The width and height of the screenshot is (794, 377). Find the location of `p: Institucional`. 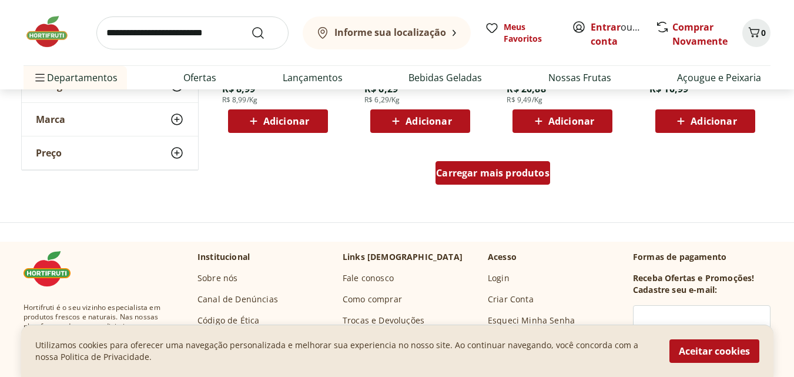

p: Institucional is located at coordinates (223, 257).